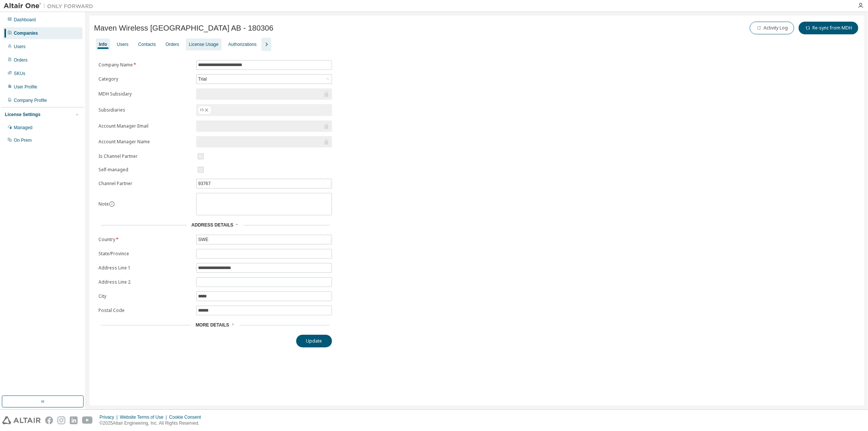 The height and width of the screenshot is (431, 868). I want to click on span: Address Details, so click(212, 225).